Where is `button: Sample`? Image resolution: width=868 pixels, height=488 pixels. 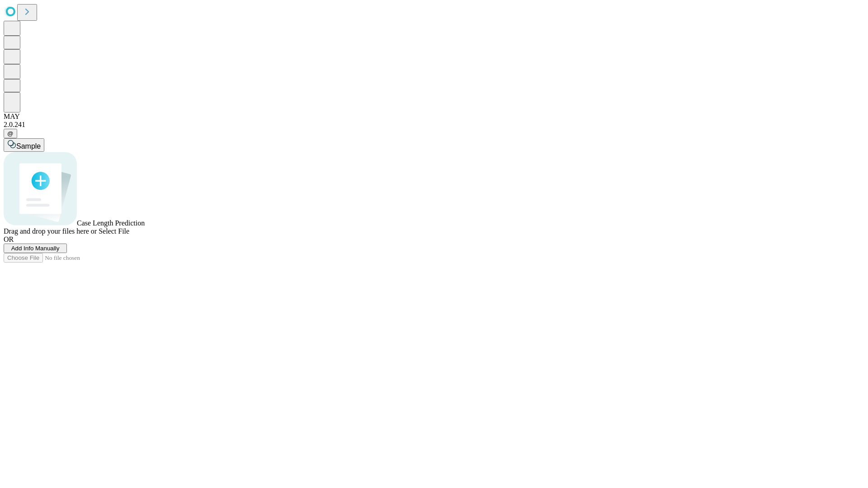
button: Sample is located at coordinates (24, 145).